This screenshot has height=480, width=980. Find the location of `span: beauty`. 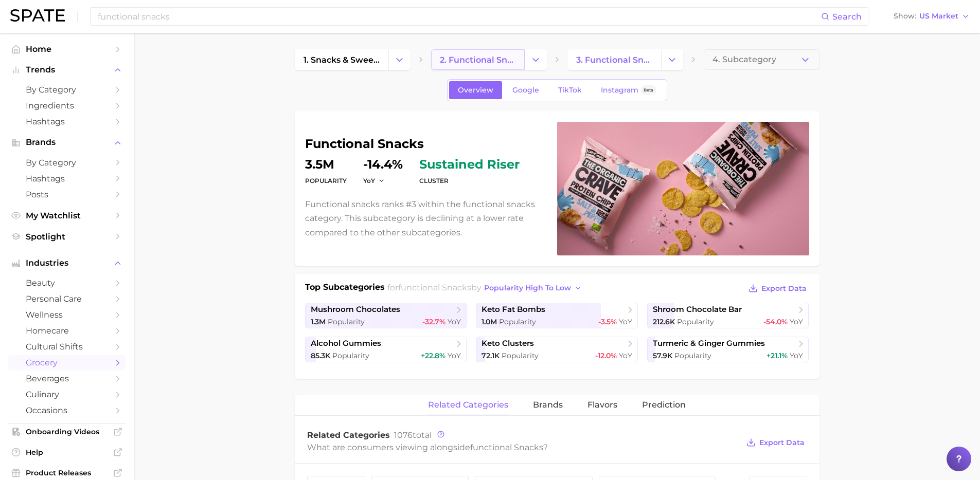

span: beauty is located at coordinates (67, 283).